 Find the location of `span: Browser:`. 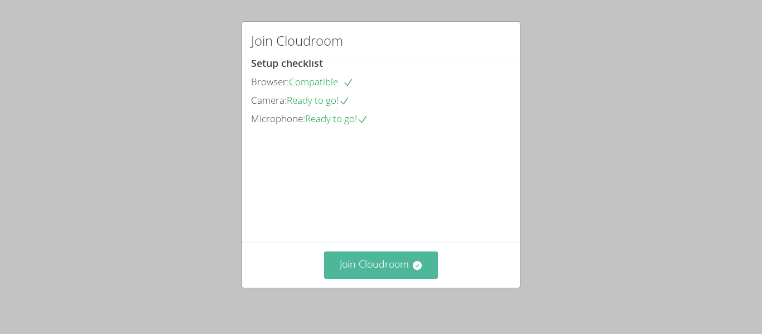

span: Browser: is located at coordinates (270, 81).